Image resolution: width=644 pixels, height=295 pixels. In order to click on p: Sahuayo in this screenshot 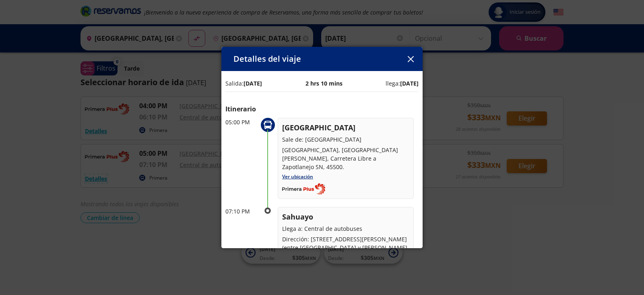, I will do `click(346, 217)`.